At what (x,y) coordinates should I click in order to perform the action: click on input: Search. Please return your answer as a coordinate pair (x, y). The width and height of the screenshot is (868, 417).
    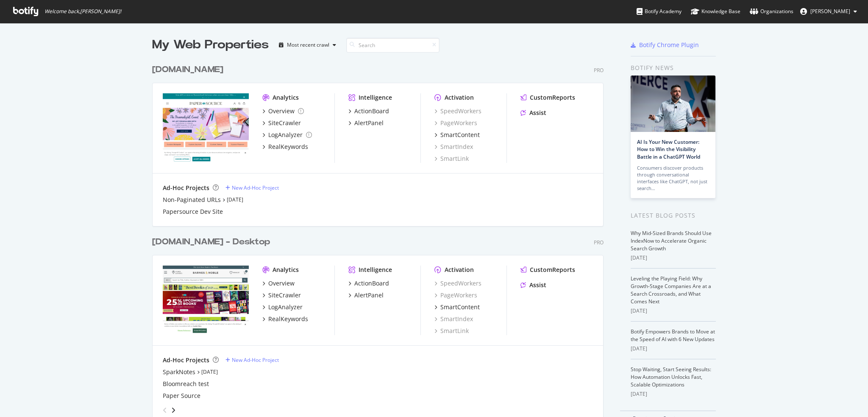
    Looking at the image, I should click on (393, 45).